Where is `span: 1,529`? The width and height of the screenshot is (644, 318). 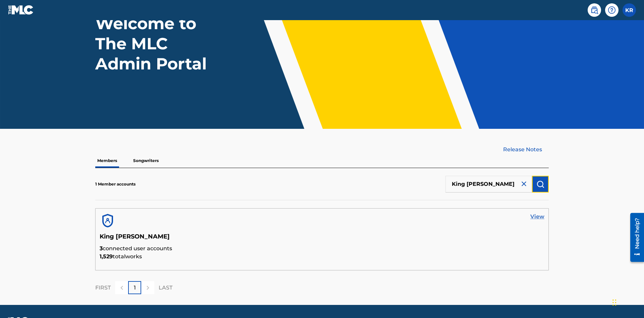 span: 1,529 is located at coordinates (106, 257).